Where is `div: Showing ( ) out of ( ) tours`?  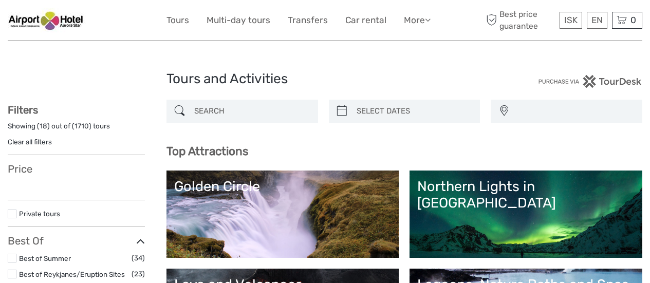
div: Showing ( ) out of ( ) tours is located at coordinates (76, 129).